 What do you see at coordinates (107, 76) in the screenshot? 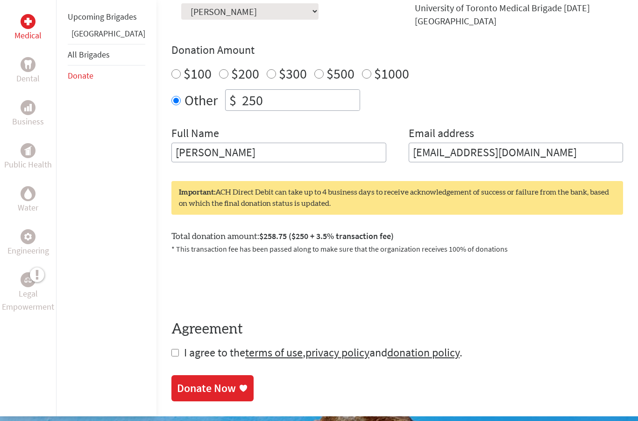
I see `li: Donate` at bounding box center [107, 76].